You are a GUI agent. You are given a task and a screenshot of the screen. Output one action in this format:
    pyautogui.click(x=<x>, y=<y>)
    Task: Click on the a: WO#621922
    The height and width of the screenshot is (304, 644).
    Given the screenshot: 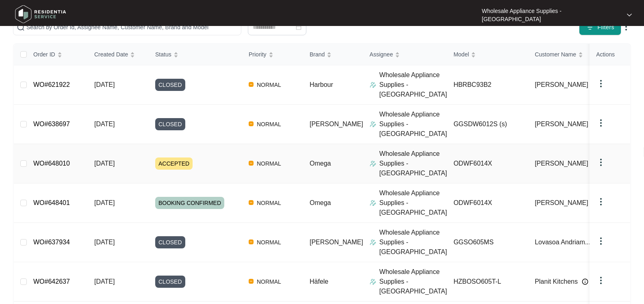 What is the action you would take?
    pyautogui.click(x=52, y=85)
    